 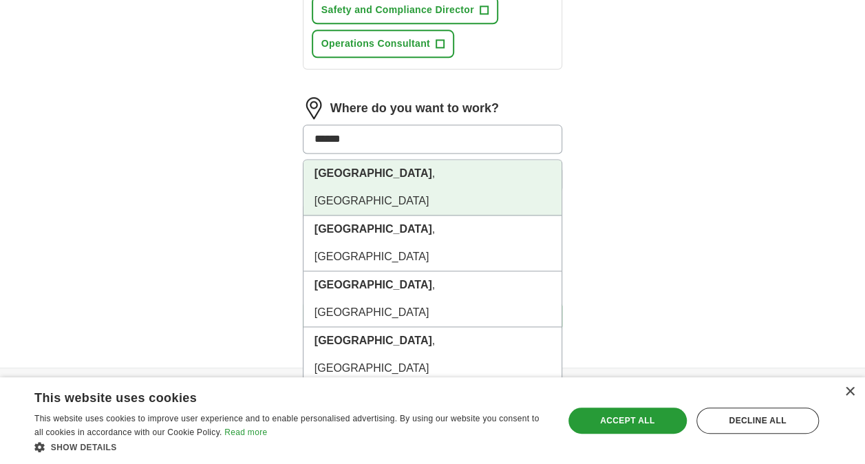 What do you see at coordinates (314, 108) in the screenshot?
I see `img: location.png` at bounding box center [314, 108].